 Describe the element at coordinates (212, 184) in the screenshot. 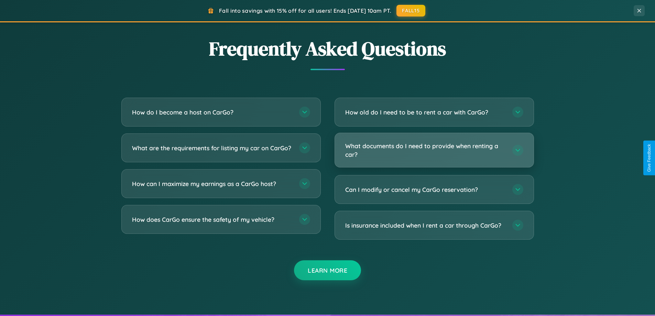

I see `h3: How can I maximize my earnings as a CarGo host?` at that location.